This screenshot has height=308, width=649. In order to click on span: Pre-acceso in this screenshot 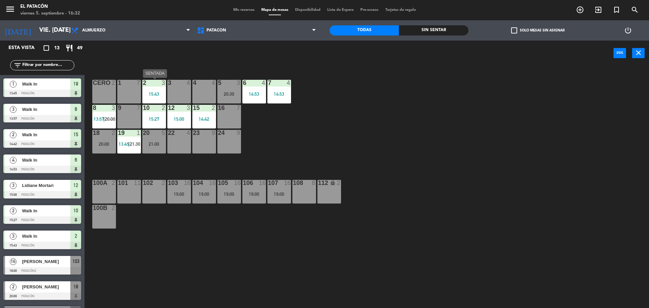, I will do `click(370, 10)`.